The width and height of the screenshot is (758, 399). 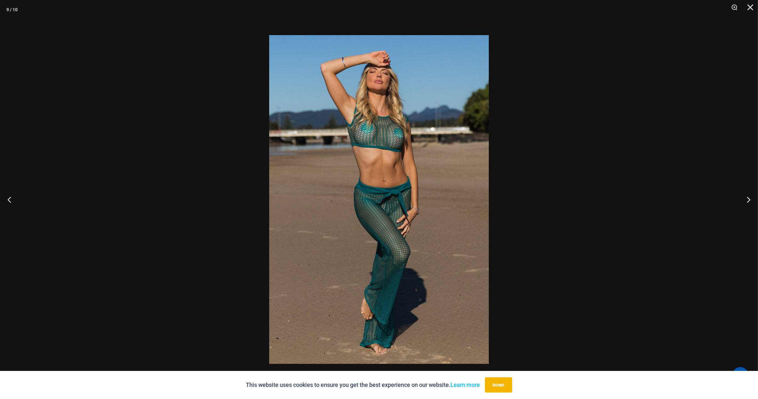 What do you see at coordinates (498, 385) in the screenshot?
I see `button: Accept` at bounding box center [498, 385].